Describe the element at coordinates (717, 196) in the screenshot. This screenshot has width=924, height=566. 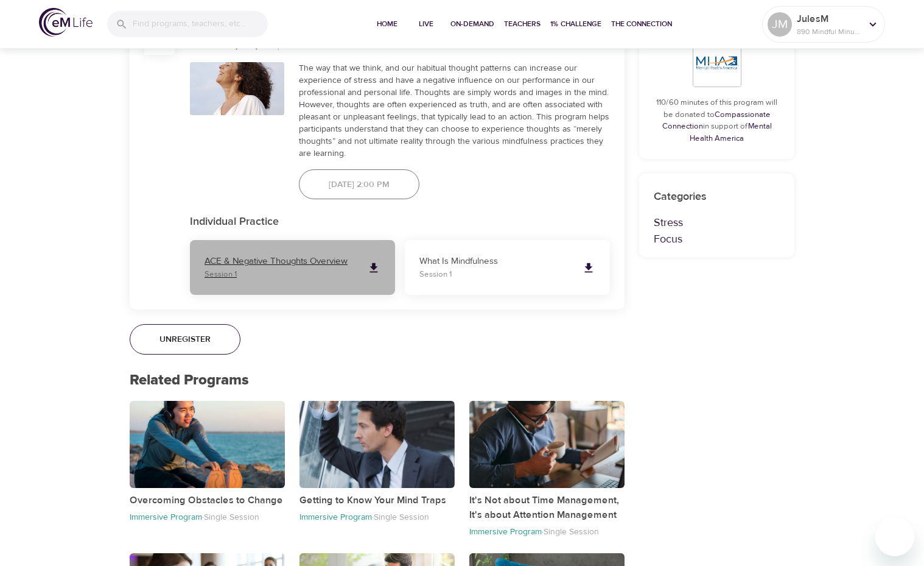
I see `p: Categories` at that location.